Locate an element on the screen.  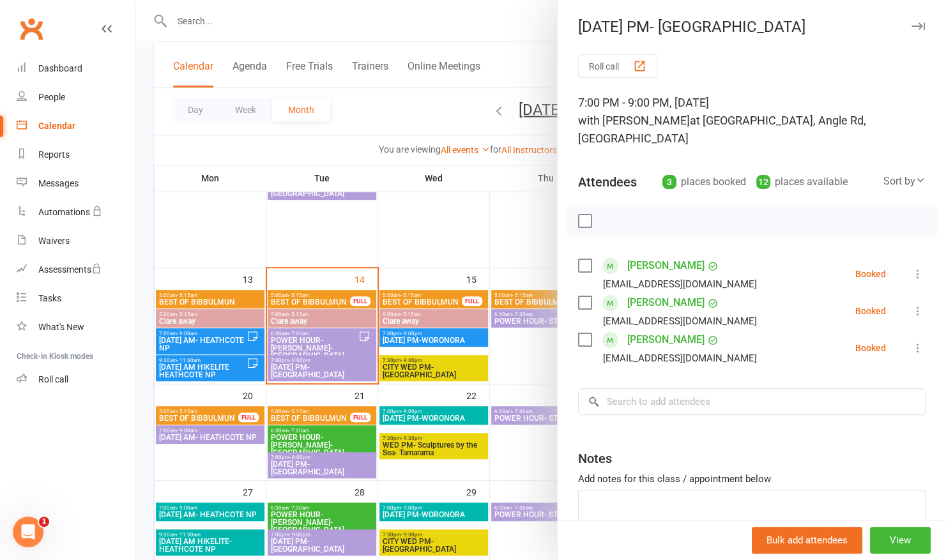
input: Search to add attendees is located at coordinates (752, 402).